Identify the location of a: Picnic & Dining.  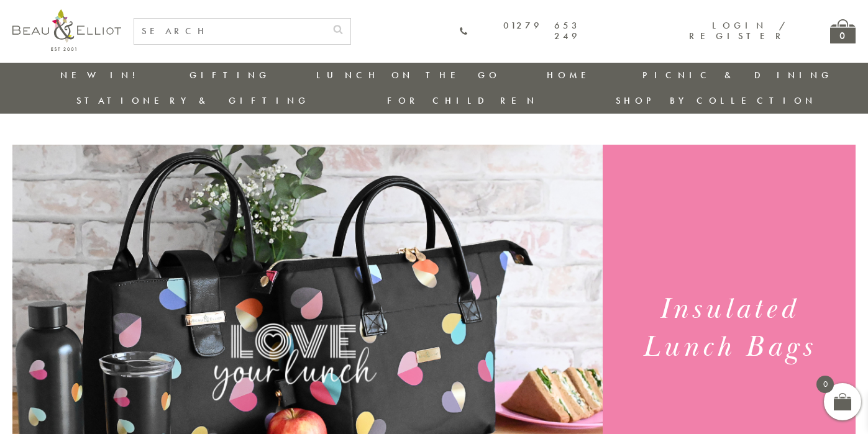
(737, 75).